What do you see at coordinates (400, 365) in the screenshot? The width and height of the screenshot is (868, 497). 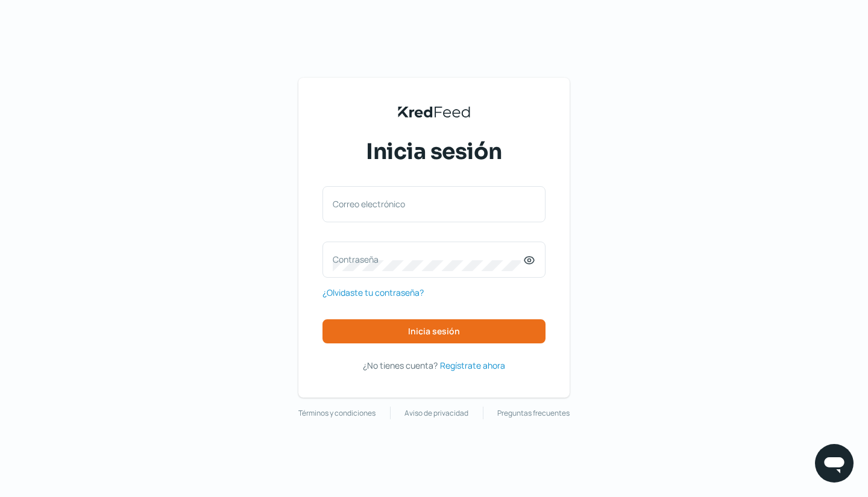 I see `span: ¿No tienes cuenta?` at bounding box center [400, 365].